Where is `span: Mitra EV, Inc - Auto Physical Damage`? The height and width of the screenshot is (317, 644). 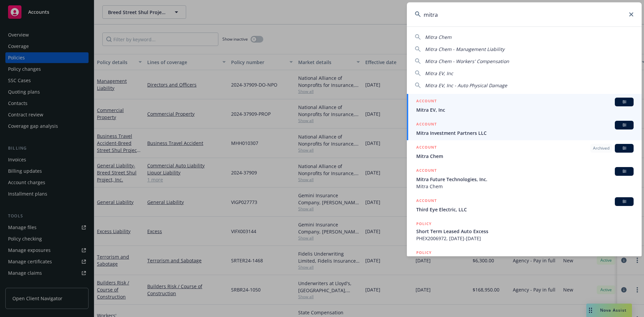 span: Mitra EV, Inc - Auto Physical Damage is located at coordinates (466, 85).